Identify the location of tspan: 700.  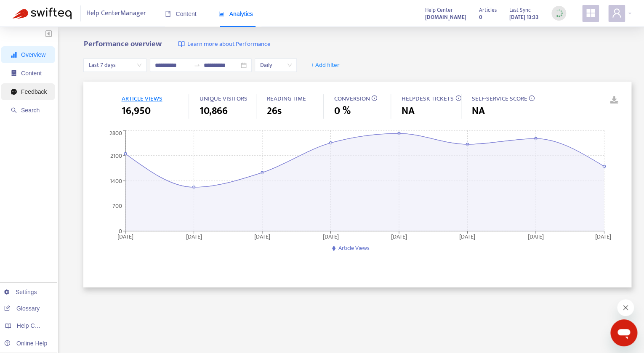
(117, 206).